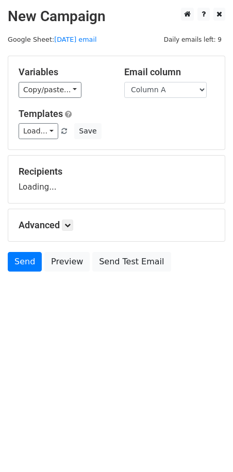 Image resolution: width=233 pixels, height=472 pixels. What do you see at coordinates (116, 179) in the screenshot?
I see `div: Loading...` at bounding box center [116, 179].